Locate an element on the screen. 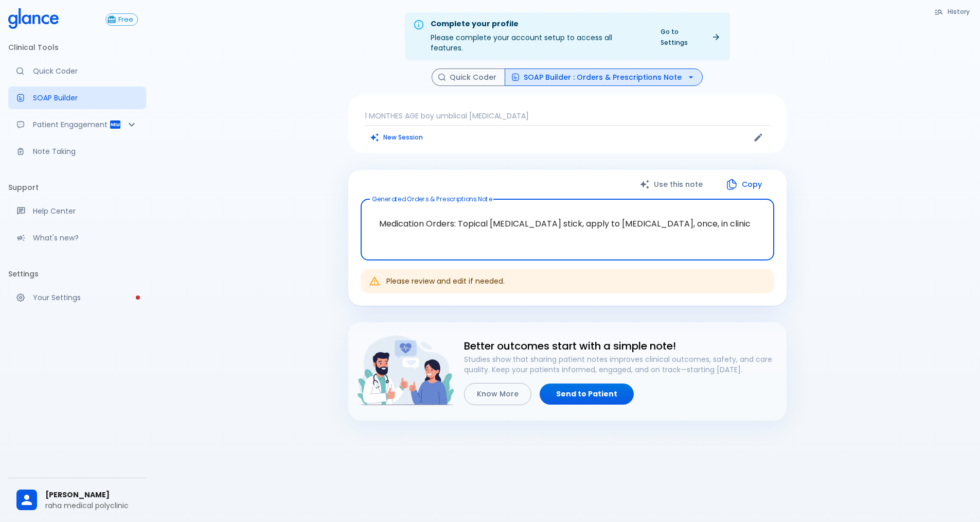 The width and height of the screenshot is (980, 522). button: History is located at coordinates (952, 12).